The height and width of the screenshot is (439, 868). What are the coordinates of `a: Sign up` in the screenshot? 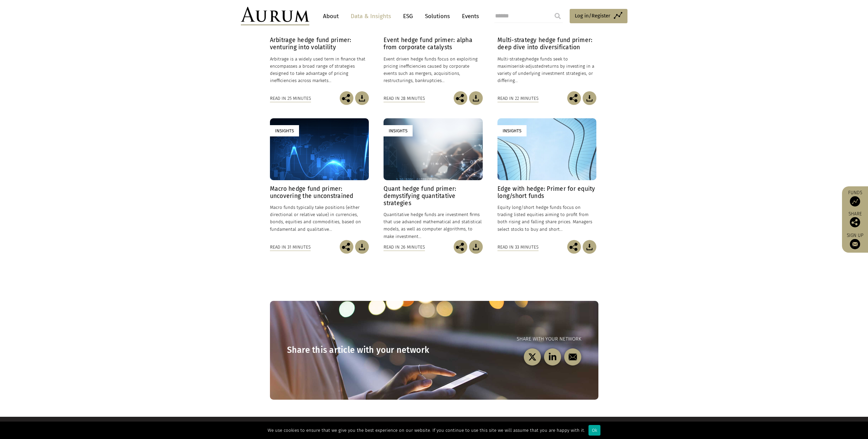 It's located at (855, 241).